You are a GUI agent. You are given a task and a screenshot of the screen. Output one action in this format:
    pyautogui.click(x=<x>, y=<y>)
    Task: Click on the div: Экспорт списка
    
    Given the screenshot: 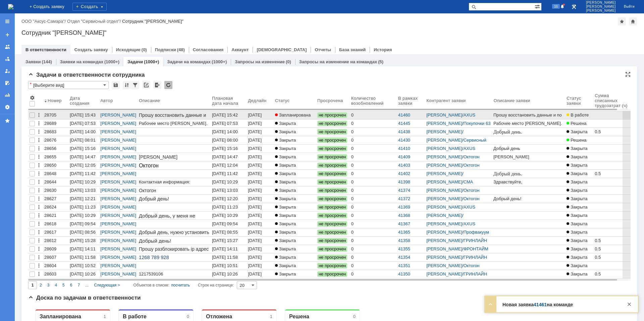 What is the action you would take?
    pyautogui.click(x=157, y=85)
    